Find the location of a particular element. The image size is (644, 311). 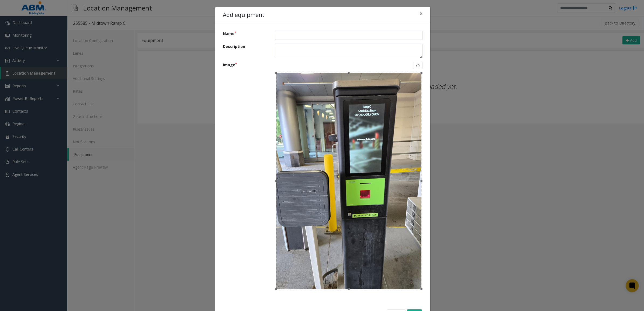

button: Close is located at coordinates (421, 13).